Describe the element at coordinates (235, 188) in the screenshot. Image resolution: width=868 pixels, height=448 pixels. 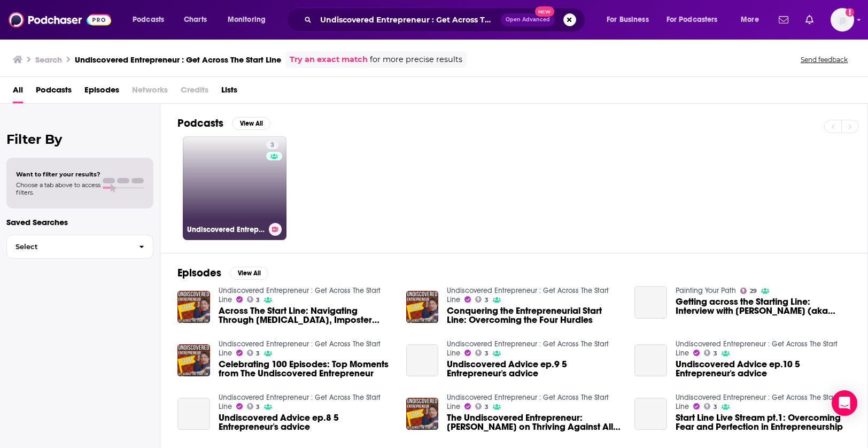
I see `a: 3Undiscovered Entrepreneur : Get Across The Start Line` at that location.